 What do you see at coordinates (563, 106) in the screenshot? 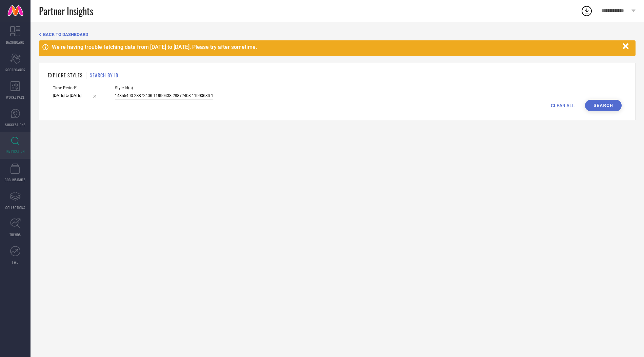
I see `span: CLEAR ALL` at bounding box center [563, 106].